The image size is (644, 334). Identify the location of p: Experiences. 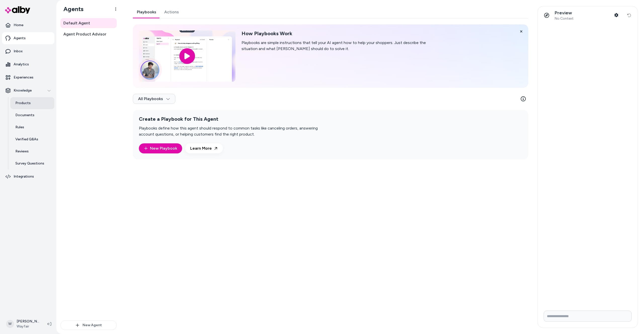
(23, 78).